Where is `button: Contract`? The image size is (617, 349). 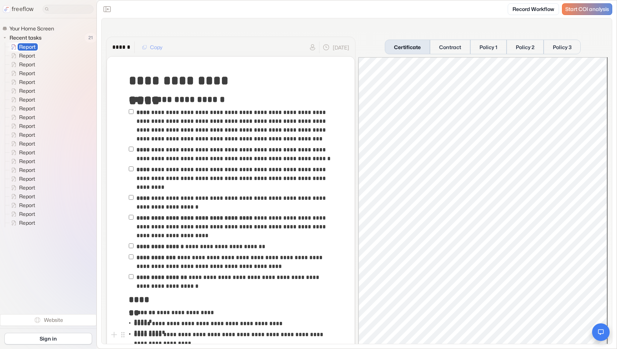
button: Contract is located at coordinates (450, 47).